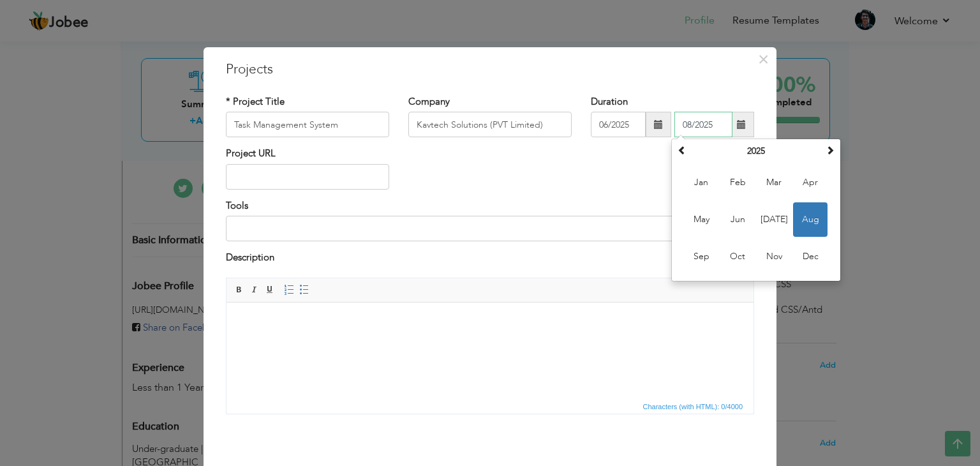 This screenshot has height=466, width=980. Describe the element at coordinates (830, 150) in the screenshot. I see `span: Next Year` at that location.